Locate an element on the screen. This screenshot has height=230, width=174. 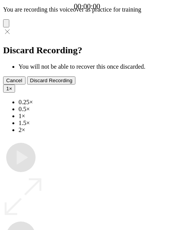
button: Discard Recording is located at coordinates (51, 80).